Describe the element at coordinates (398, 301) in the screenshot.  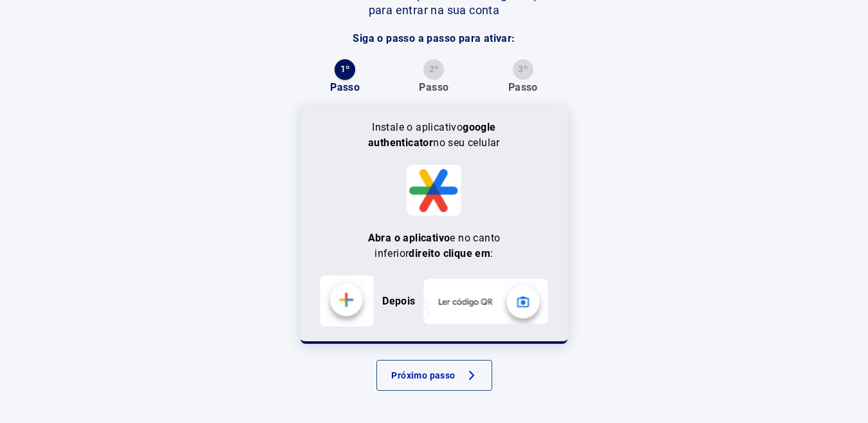
I see `b: Depois` at that location.